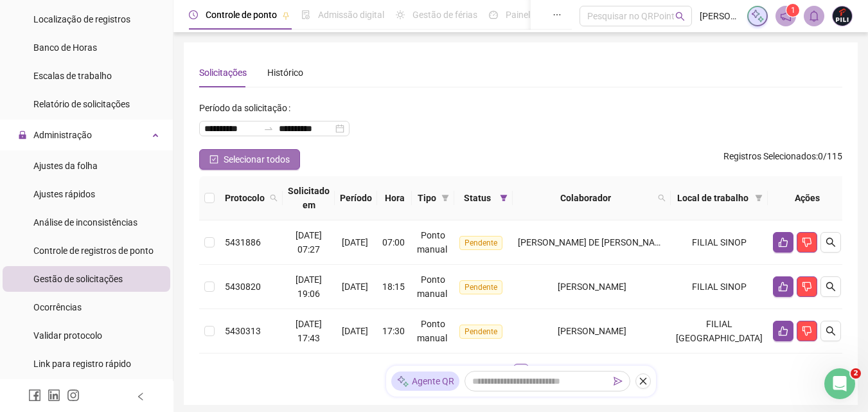 The image size is (868, 412). What do you see at coordinates (269, 129) in the screenshot?
I see `span: to` at bounding box center [269, 129].